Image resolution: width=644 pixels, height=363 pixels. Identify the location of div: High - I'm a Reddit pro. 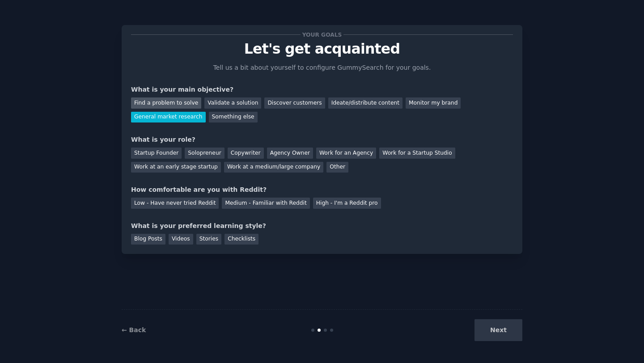
(347, 203).